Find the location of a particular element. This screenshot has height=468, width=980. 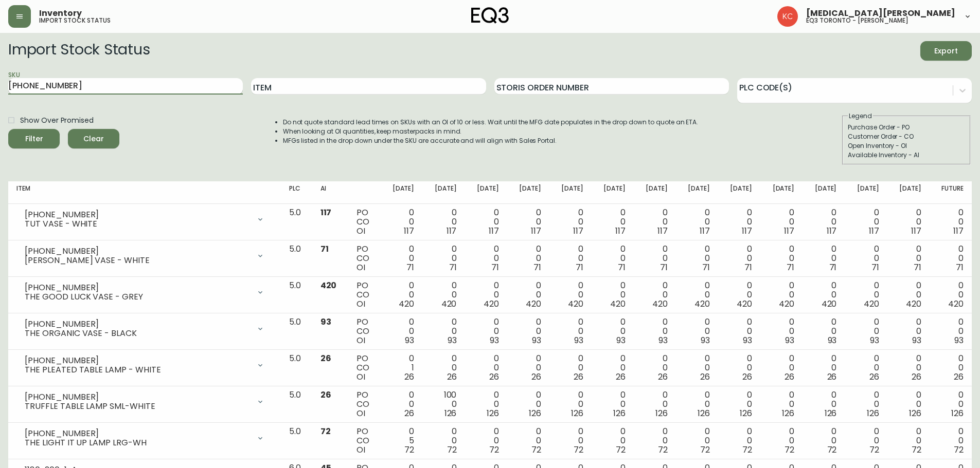

button: Filter is located at coordinates (34, 139).